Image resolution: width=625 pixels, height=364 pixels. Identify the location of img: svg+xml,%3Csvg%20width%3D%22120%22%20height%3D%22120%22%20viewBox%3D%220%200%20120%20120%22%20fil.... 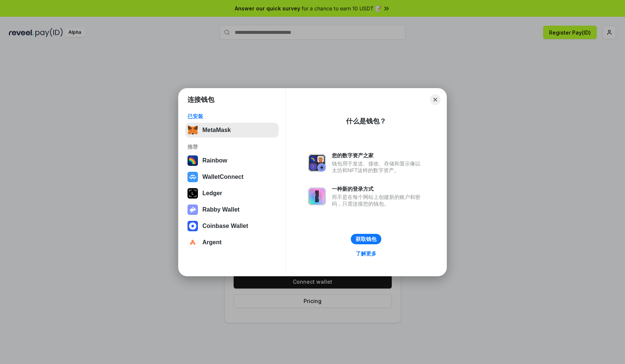
(193, 161).